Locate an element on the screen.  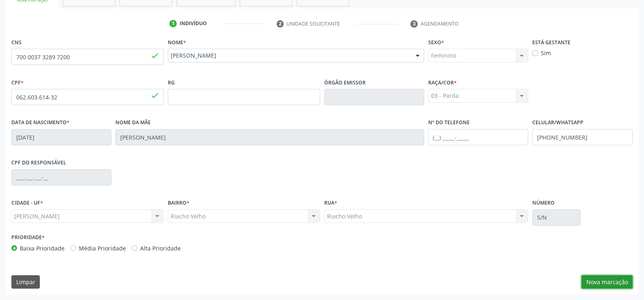
label: Número is located at coordinates (543, 203).